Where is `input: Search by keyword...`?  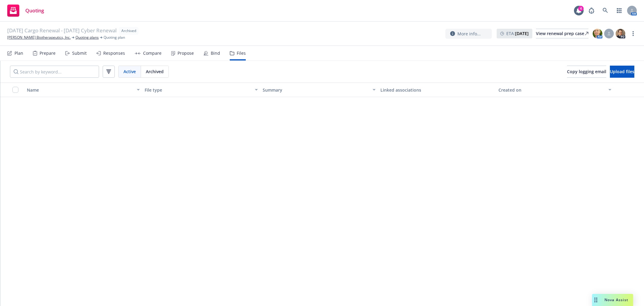 input: Search by keyword... is located at coordinates (54, 72).